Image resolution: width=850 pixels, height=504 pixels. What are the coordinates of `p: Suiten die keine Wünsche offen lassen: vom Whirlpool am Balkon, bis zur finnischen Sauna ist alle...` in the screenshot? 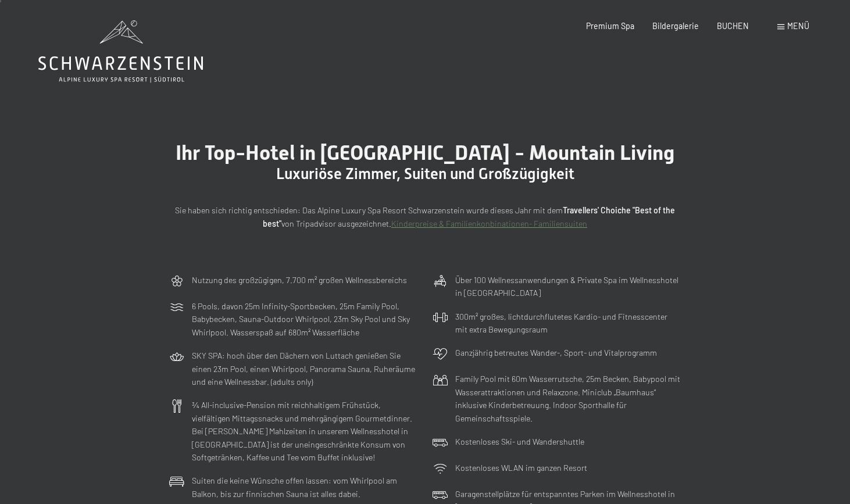 It's located at (305, 487).